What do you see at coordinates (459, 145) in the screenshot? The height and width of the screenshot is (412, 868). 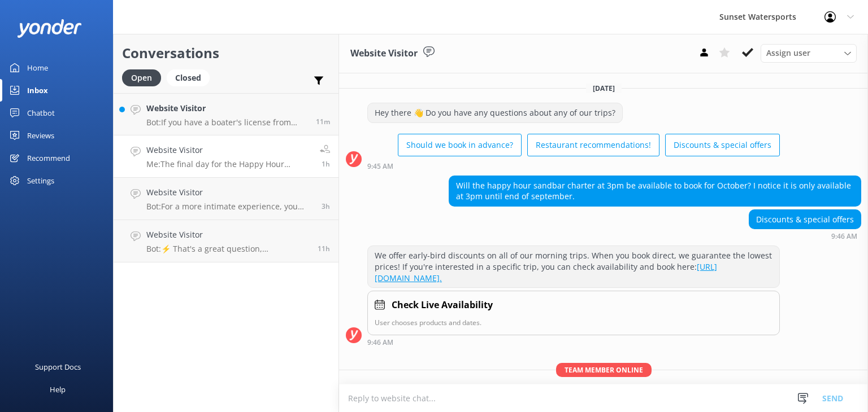 I see `button: Should we book in advance?` at bounding box center [459, 145].